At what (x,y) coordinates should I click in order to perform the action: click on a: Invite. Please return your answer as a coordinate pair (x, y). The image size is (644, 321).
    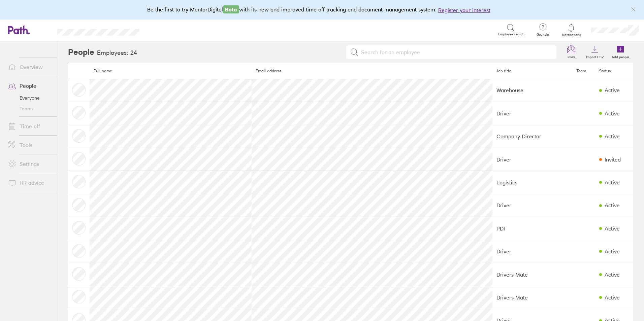
    Looking at the image, I should click on (571, 53).